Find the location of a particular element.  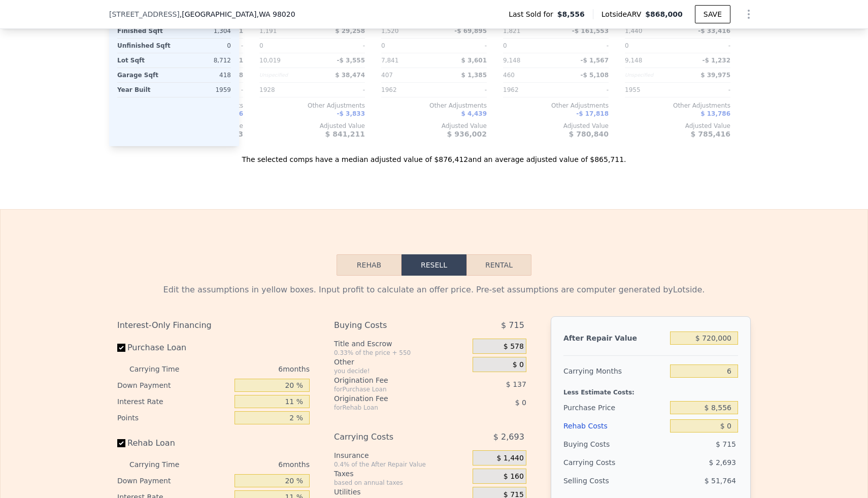

button: Rental is located at coordinates (498, 265).